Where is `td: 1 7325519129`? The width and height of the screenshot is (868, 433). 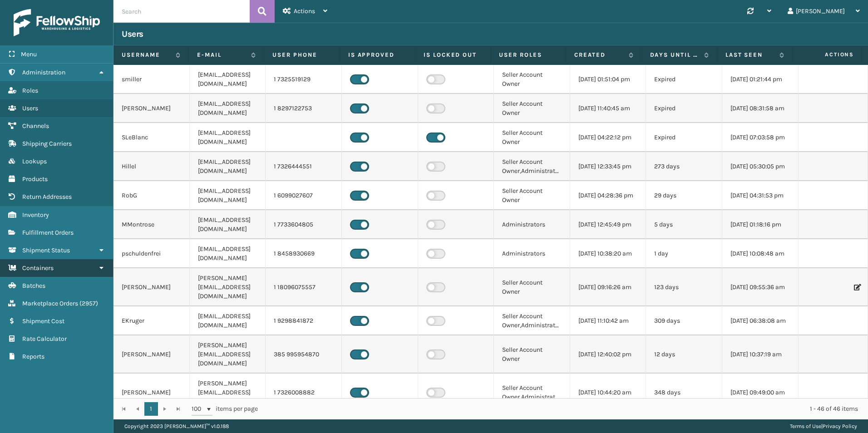
td: 1 7325519129 is located at coordinates (304, 79).